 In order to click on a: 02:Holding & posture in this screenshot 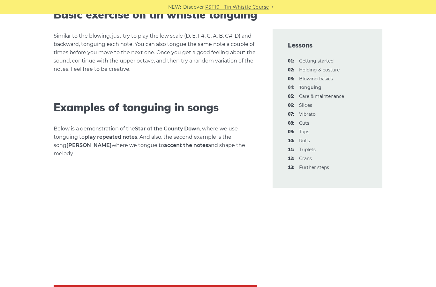, I will do `click(319, 70)`.